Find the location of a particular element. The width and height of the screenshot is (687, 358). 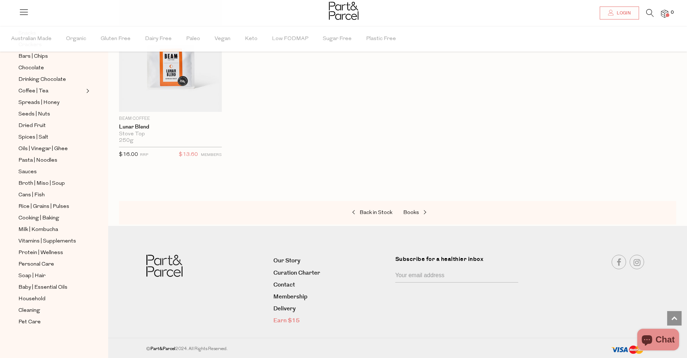

span: Login is located at coordinates (623, 13).